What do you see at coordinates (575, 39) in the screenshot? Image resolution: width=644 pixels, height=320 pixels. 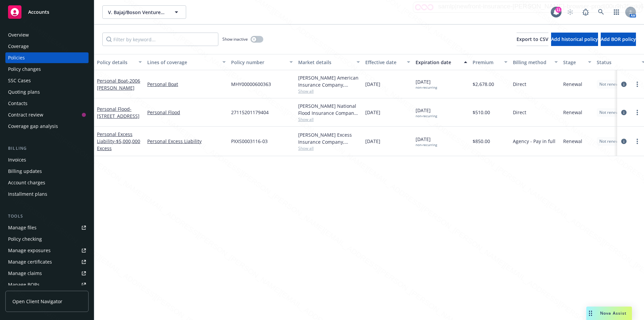 I see `span: Add historical policy` at bounding box center [575, 39].